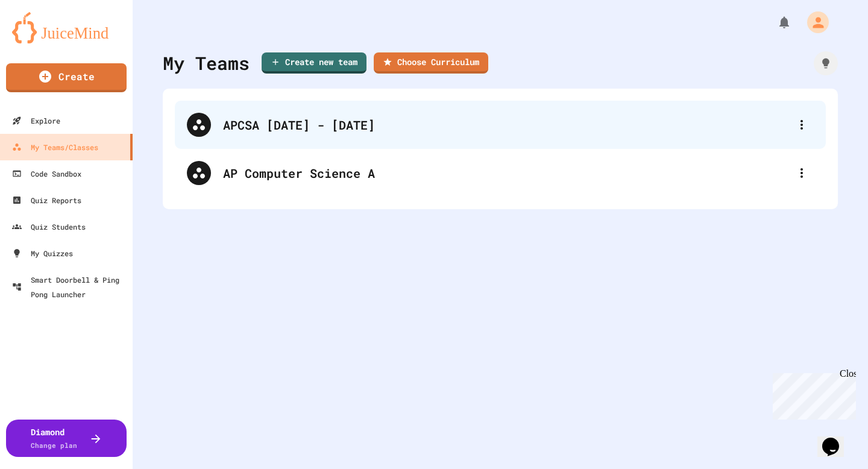  I want to click on div: My Teams, so click(206, 62).